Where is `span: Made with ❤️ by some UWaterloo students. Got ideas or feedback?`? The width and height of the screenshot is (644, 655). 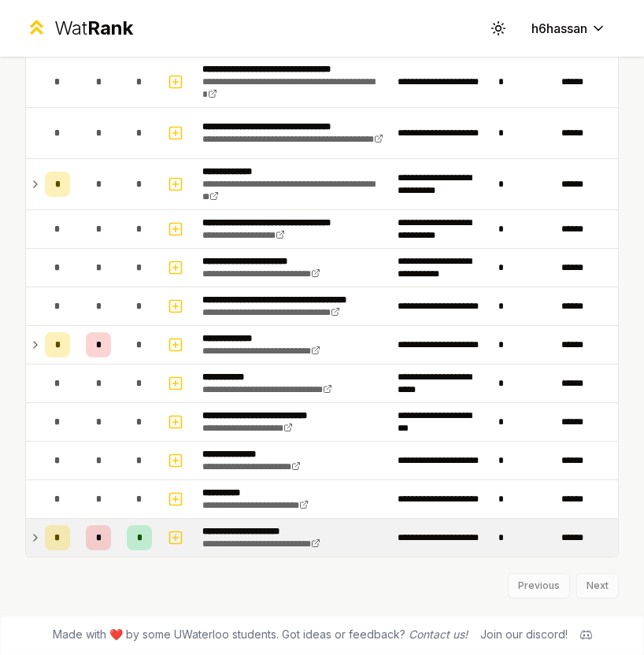
span: Made with ❤️ by some UWaterloo students. Got ideas or feedback? is located at coordinates (260, 635).